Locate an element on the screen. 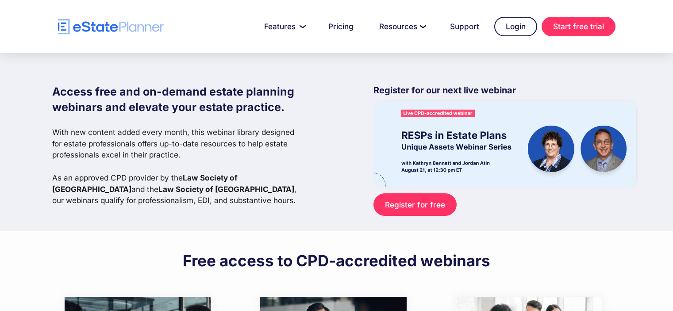 Image resolution: width=673 pixels, height=311 pixels. p: Register for our next live webinar is located at coordinates (505, 92).